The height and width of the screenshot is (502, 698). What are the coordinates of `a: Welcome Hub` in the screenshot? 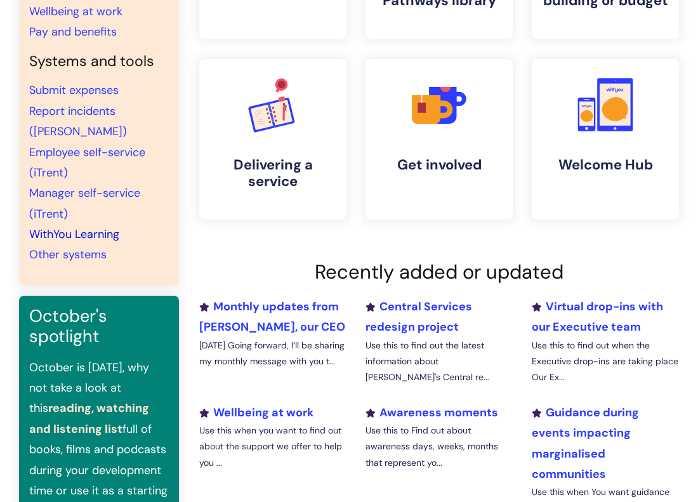 It's located at (605, 139).